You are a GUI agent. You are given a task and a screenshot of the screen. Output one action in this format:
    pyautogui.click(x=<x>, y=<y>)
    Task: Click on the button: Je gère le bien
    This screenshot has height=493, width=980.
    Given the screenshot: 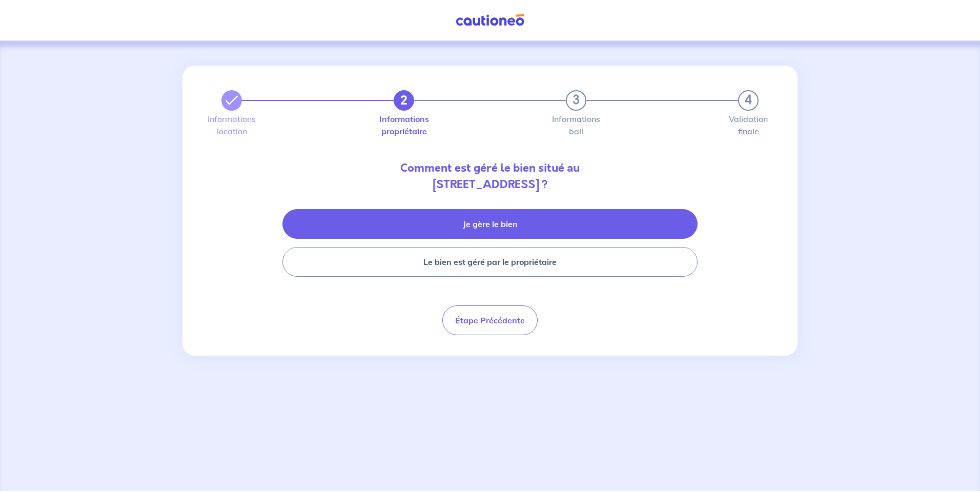 What is the action you would take?
    pyautogui.click(x=490, y=224)
    